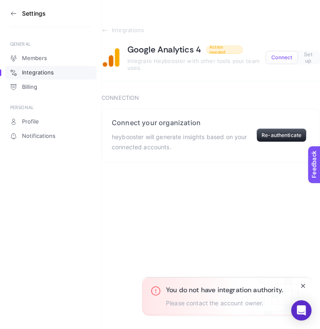  What do you see at coordinates (51, 107) in the screenshot?
I see `div: PERSONAL` at bounding box center [51, 107].